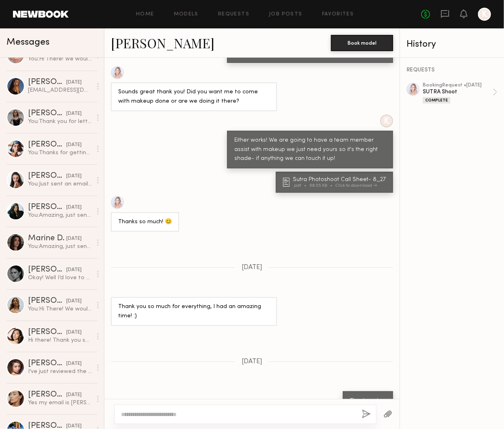 This screenshot has height=429, width=504. What do you see at coordinates (145, 222) in the screenshot?
I see `div: Thanks so much! 😊` at bounding box center [145, 222].